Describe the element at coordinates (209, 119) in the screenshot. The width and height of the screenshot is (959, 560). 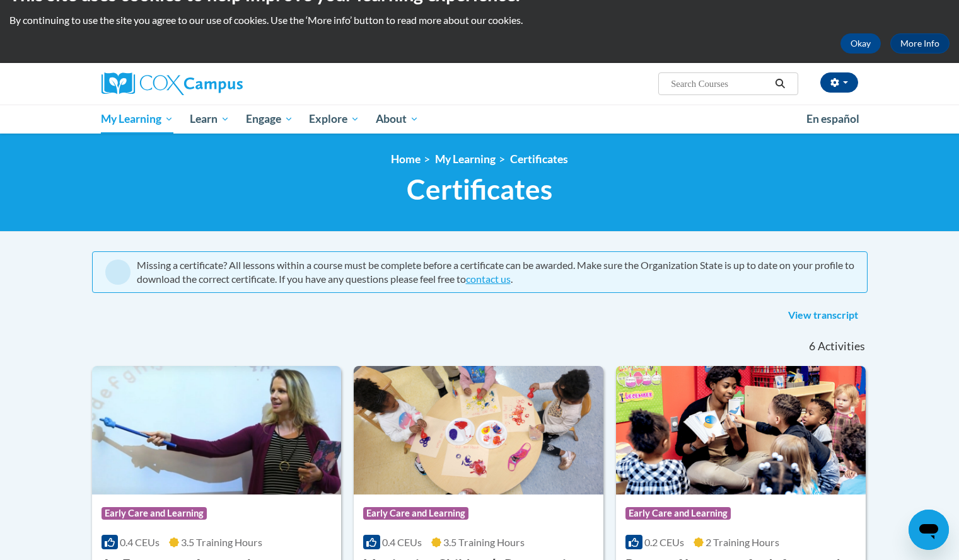
I see `a: Learn` at that location.